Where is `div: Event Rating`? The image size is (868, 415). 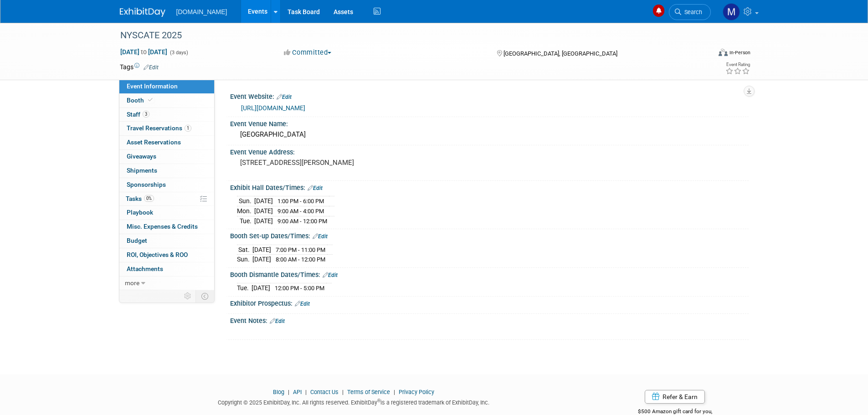 div: Event Rating is located at coordinates (737, 65).